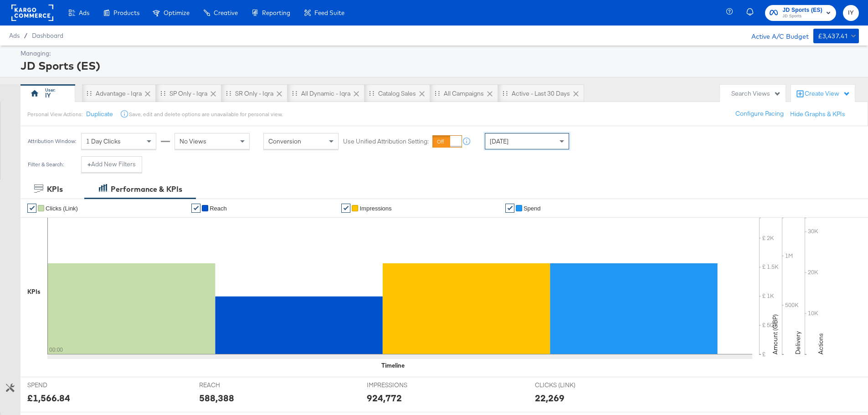 This screenshot has width=868, height=415. What do you see at coordinates (285, 141) in the screenshot?
I see `span: Conversion` at bounding box center [285, 141].